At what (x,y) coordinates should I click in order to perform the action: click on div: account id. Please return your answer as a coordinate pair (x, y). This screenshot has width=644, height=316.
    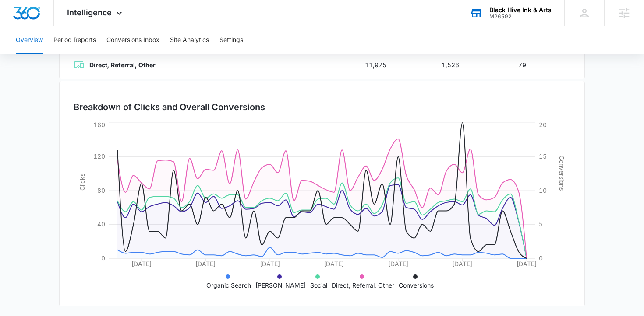
    Looking at the image, I should click on (521, 17).